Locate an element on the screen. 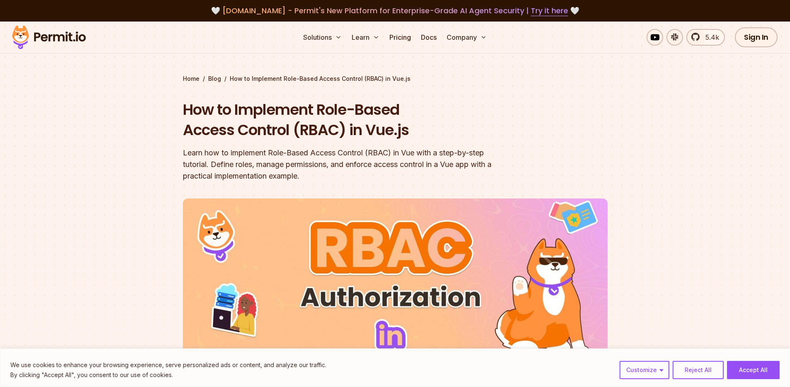  a: Home is located at coordinates (191, 79).